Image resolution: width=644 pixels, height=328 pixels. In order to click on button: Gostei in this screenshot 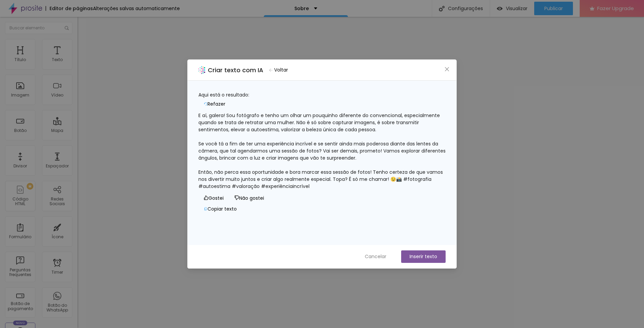, I will do `click(213, 198)`.